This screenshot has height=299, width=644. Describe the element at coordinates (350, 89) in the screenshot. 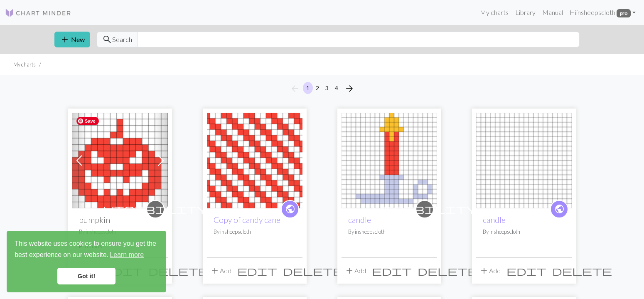

I see `button: Next` at that location.